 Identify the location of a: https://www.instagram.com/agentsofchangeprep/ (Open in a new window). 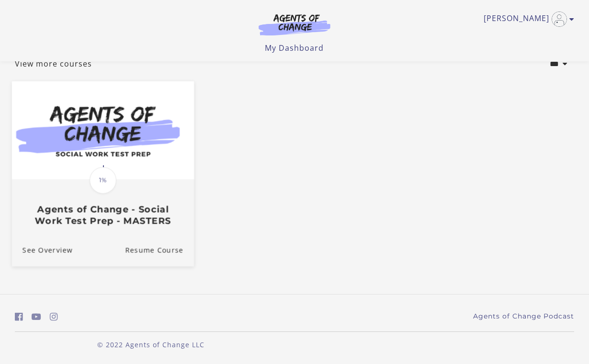
(53, 316).